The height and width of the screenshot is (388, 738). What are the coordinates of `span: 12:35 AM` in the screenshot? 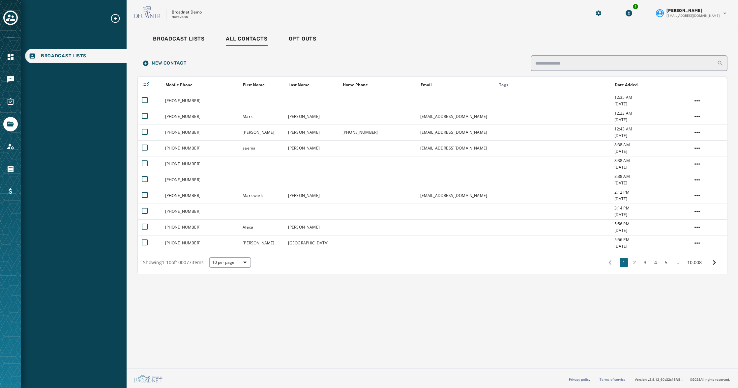 It's located at (651, 98).